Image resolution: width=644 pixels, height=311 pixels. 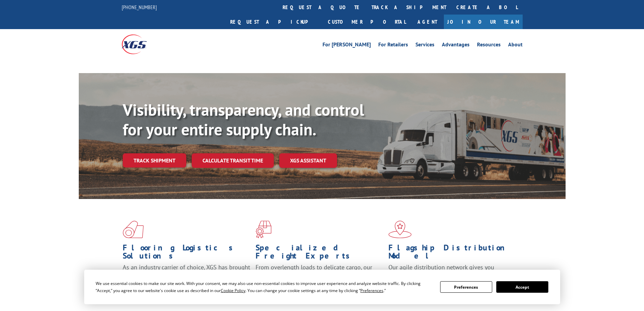 I want to click on a: Calculate transit time, so click(x=232, y=160).